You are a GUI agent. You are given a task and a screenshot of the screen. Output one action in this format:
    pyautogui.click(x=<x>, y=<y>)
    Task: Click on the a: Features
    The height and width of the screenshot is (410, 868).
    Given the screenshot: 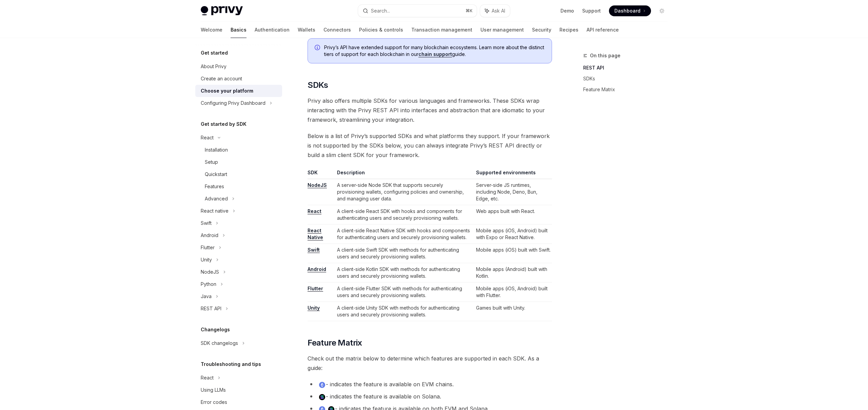 What is the action you would take?
    pyautogui.click(x=239, y=187)
    